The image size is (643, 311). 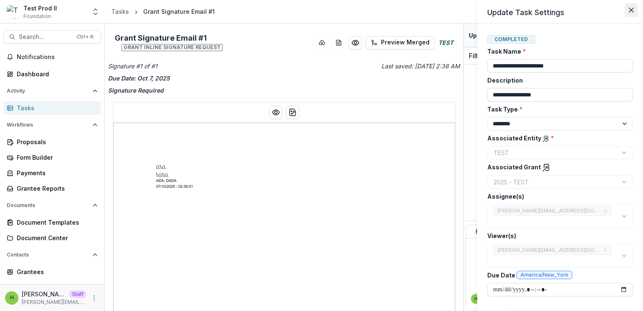 I want to click on span: America/New_York, so click(x=544, y=275).